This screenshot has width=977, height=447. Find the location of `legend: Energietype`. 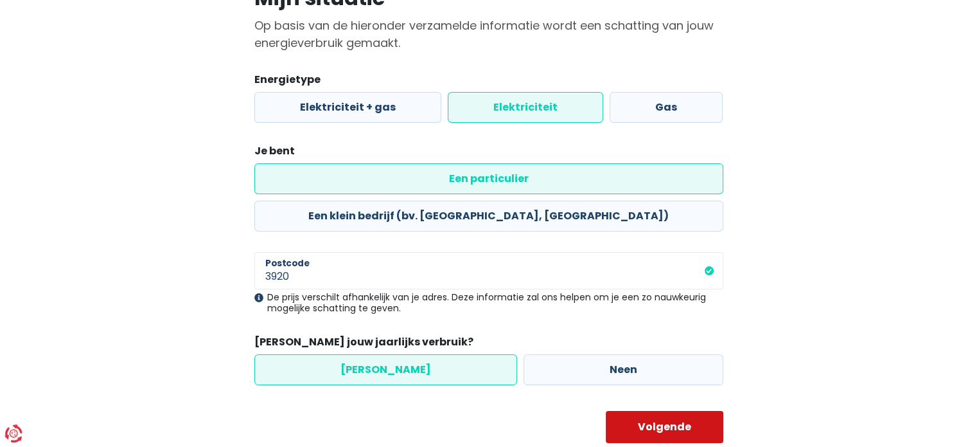

legend: Energietype is located at coordinates (489, 82).